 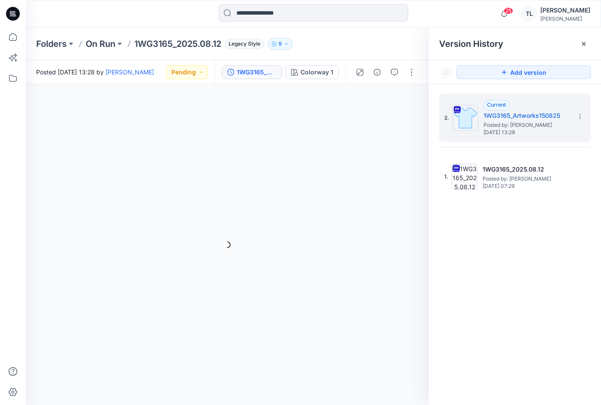 I want to click on p: Folders, so click(x=51, y=44).